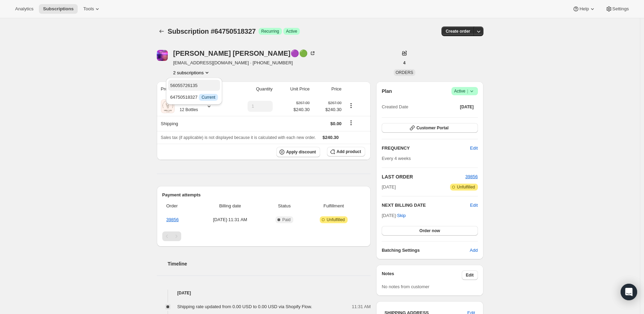 This screenshot has height=314, width=644. I want to click on span: Paid, so click(286, 220).